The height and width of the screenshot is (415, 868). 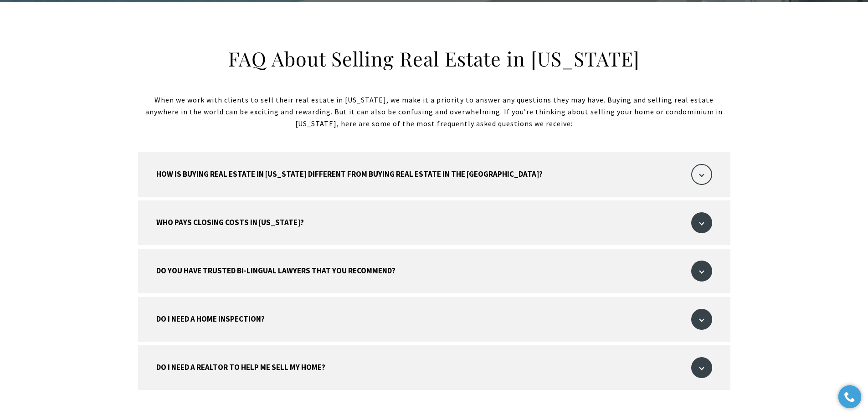 What do you see at coordinates (434, 319) in the screenshot?
I see `button: Do I need a home inspection?` at bounding box center [434, 319].